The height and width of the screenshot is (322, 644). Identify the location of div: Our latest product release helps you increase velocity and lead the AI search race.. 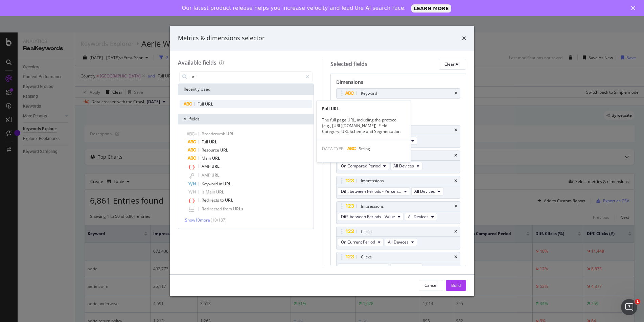
(294, 8).